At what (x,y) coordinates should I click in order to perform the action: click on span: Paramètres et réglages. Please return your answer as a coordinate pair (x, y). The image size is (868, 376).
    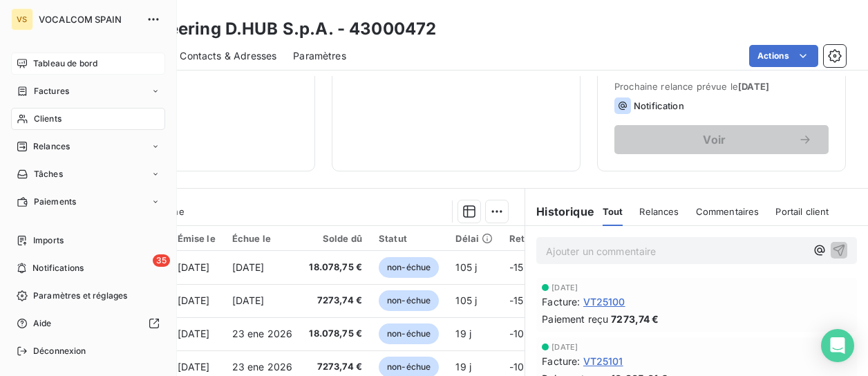
    Looking at the image, I should click on (80, 296).